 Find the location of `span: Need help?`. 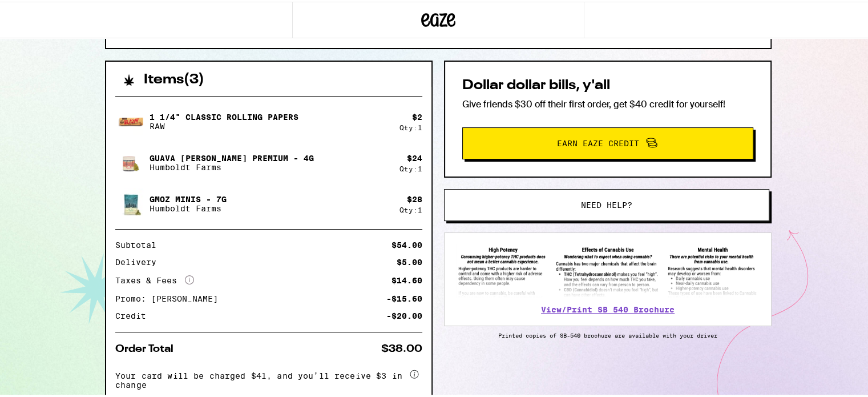

span: Need help? is located at coordinates (606, 203).